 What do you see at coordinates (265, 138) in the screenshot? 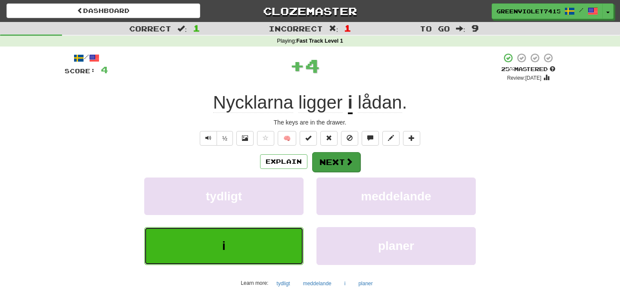
I see `button: Favorite sentence (alt+f)` at bounding box center [265, 138].